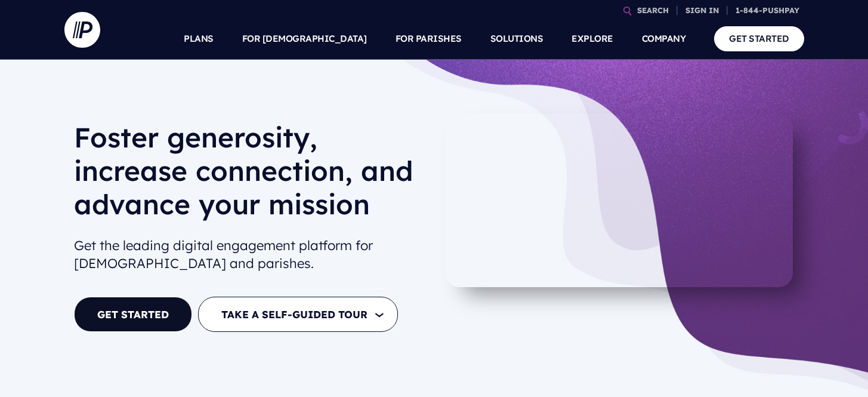 The height and width of the screenshot is (397, 868). I want to click on button: TAKE A SELF-GUIDED TOUR, so click(298, 314).